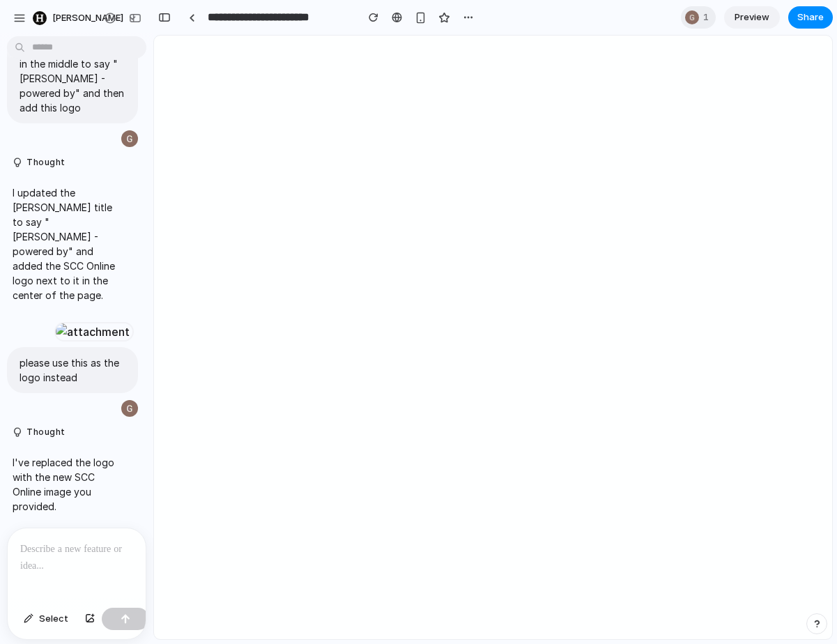  I want to click on button: Share, so click(810, 17).